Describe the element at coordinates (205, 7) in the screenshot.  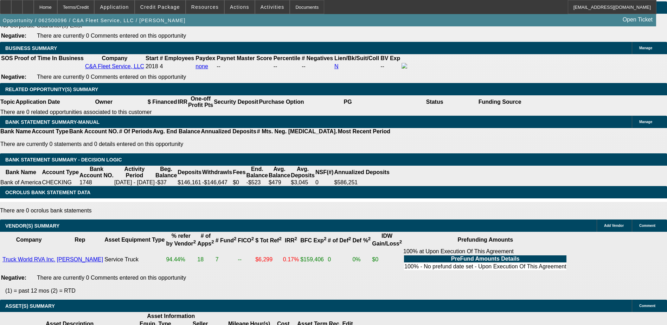
I see `span: Resources` at that location.